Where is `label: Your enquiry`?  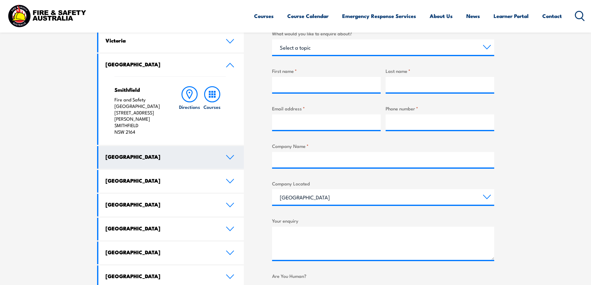
label: Your enquiry is located at coordinates (383, 221).